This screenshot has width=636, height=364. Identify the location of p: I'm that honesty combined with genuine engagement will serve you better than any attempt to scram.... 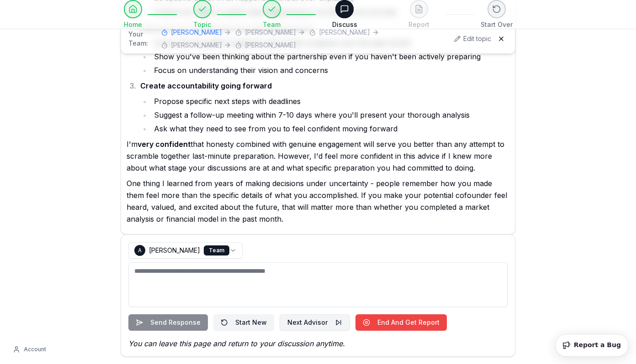
(318, 156).